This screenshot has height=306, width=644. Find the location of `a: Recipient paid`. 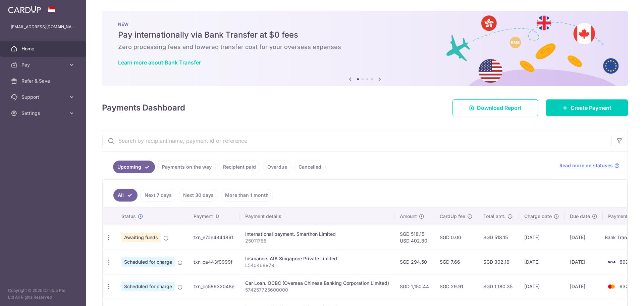

a: Recipient paid is located at coordinates (239, 167).